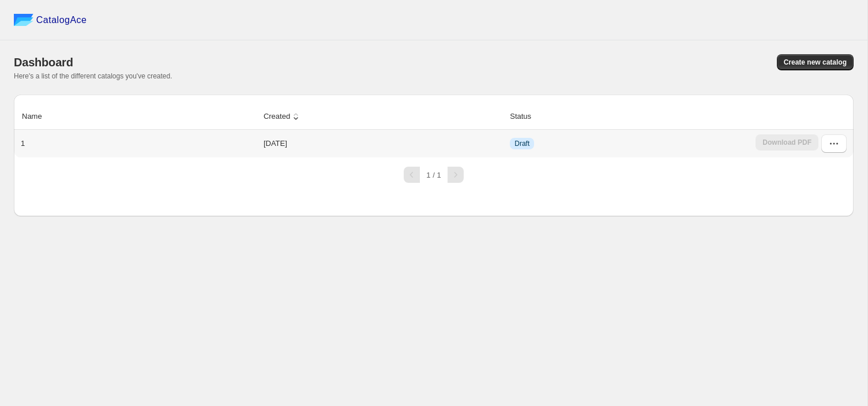  I want to click on button: Create new catalog, so click(815, 63).